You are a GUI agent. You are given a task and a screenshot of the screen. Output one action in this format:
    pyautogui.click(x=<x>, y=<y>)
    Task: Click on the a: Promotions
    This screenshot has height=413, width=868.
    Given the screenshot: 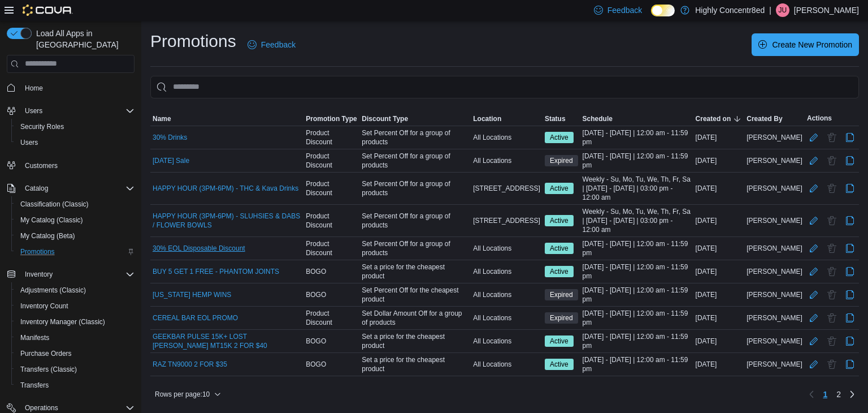 What is the action you would take?
    pyautogui.click(x=38, y=251)
    